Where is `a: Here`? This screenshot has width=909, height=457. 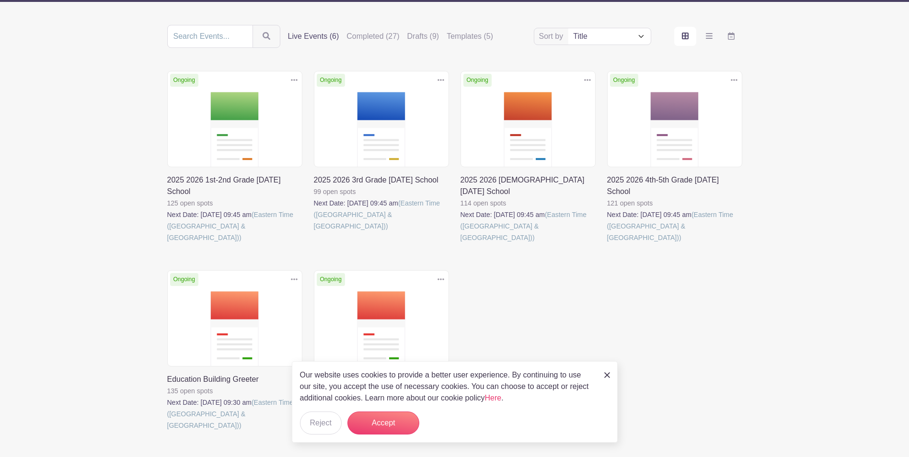
a: Here is located at coordinates (493, 398).